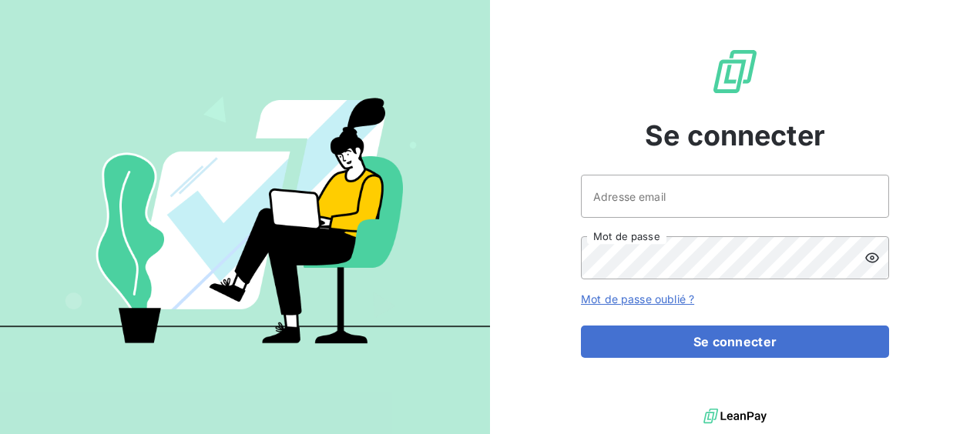 This screenshot has height=434, width=980. Describe the element at coordinates (735, 342) in the screenshot. I see `button: Se connecter` at that location.